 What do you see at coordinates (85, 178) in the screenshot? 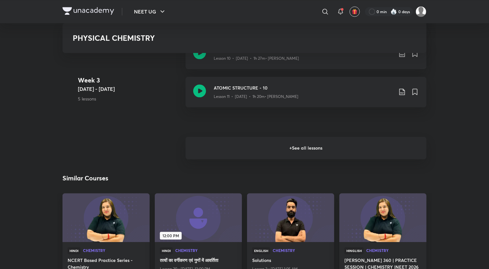
I see `h2: Similar Courses` at bounding box center [85, 178].